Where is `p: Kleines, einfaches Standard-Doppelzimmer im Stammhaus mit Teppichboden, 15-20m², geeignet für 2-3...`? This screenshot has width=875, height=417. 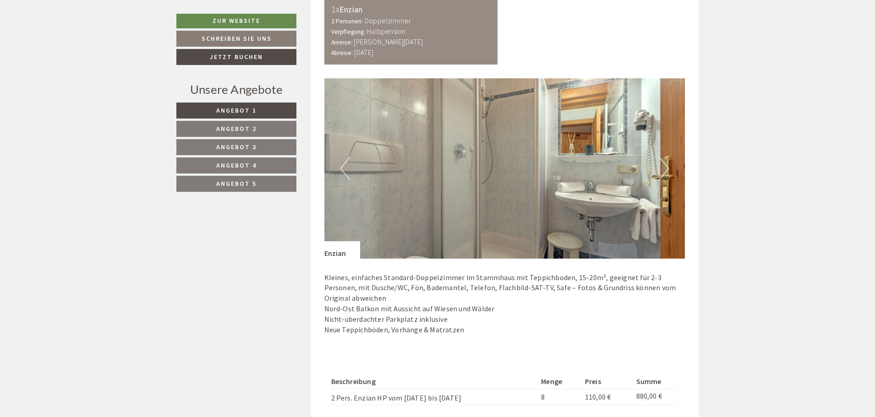
p: Kleines, einfaches Standard-Doppelzimmer im Stammhaus mit Teppichboden, 15-20m², geeignet für 2-3... is located at coordinates (505, 304).